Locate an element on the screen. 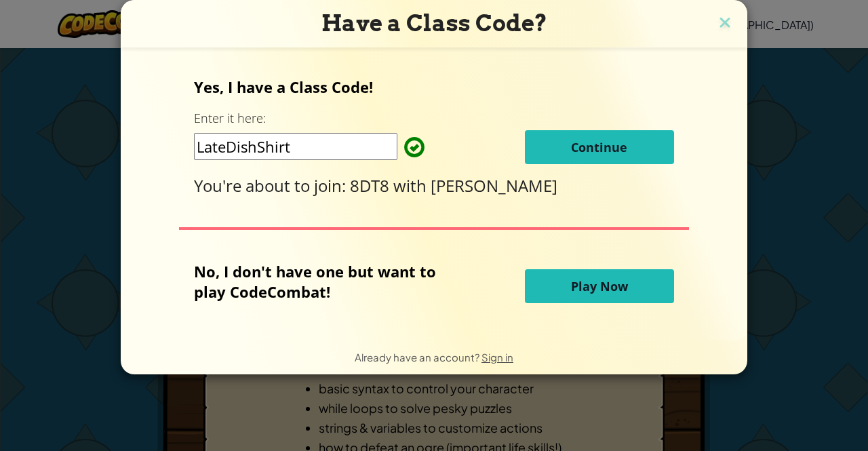  span: Continue is located at coordinates (598, 147).